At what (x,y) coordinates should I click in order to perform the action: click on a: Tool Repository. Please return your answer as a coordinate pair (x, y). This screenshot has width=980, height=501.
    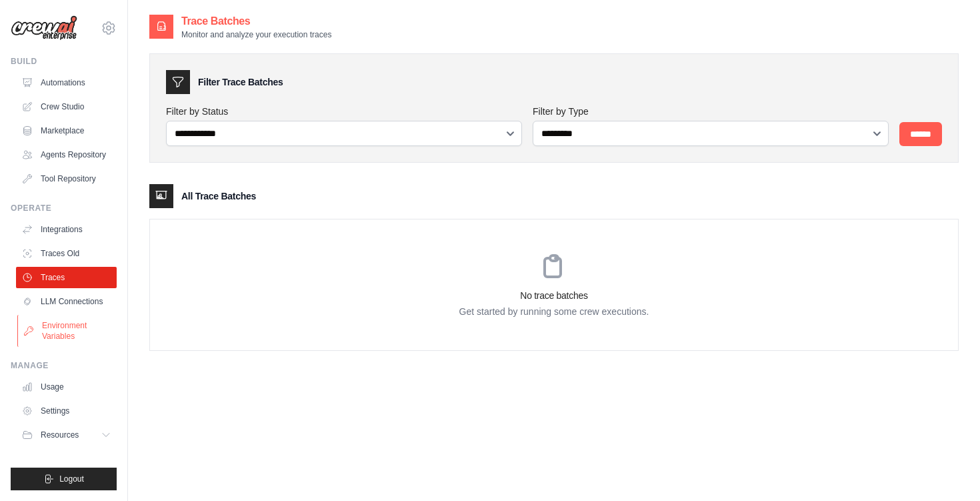
    Looking at the image, I should click on (66, 178).